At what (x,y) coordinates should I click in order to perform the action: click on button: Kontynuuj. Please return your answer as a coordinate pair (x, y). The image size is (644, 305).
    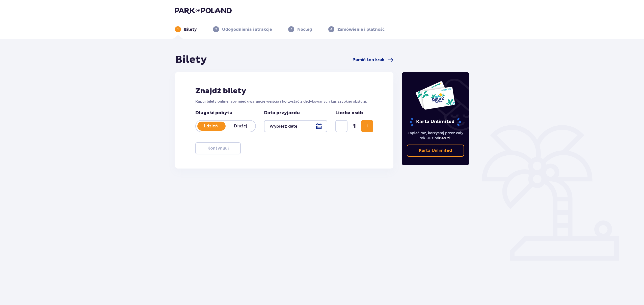
    Looking at the image, I should click on (218, 148).